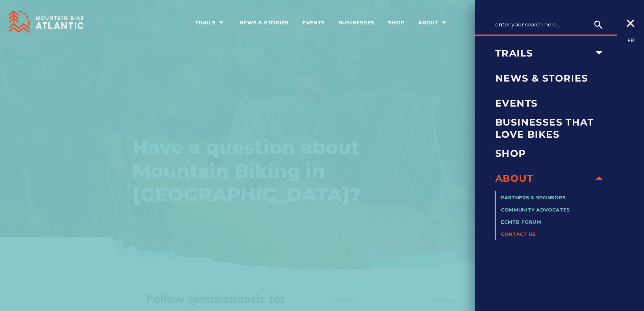 Image resolution: width=644 pixels, height=311 pixels. Describe the element at coordinates (521, 222) in the screenshot. I see `span: ECMTB Forum` at that location.